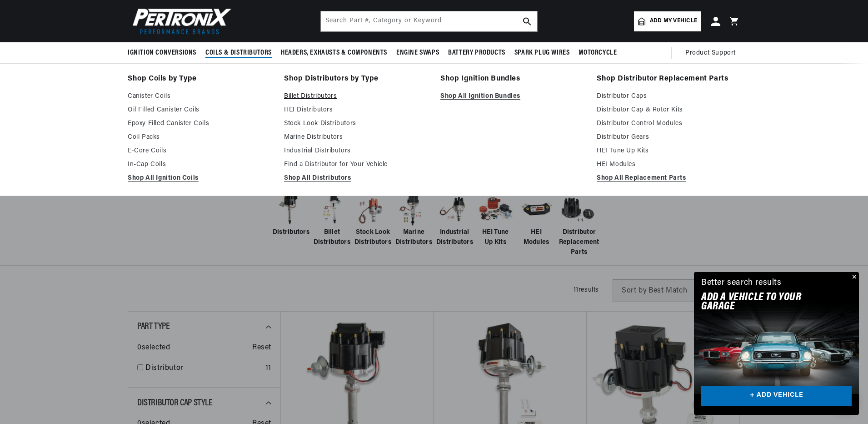 This screenshot has height=424, width=868. I want to click on a: HEI Modules, so click(668, 165).